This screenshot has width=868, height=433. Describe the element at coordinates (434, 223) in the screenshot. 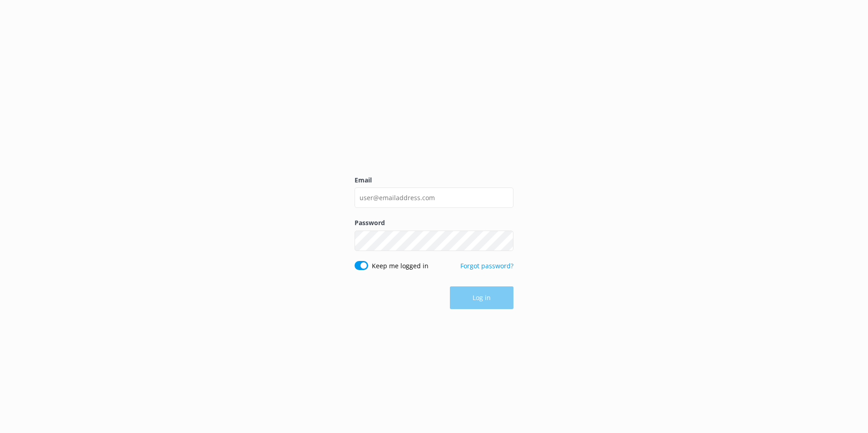

I see `label: Password` at that location.